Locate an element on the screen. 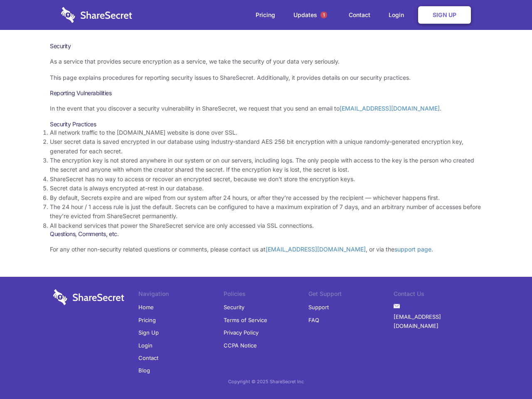 The height and width of the screenshot is (399, 532). a: Home is located at coordinates (146, 307).